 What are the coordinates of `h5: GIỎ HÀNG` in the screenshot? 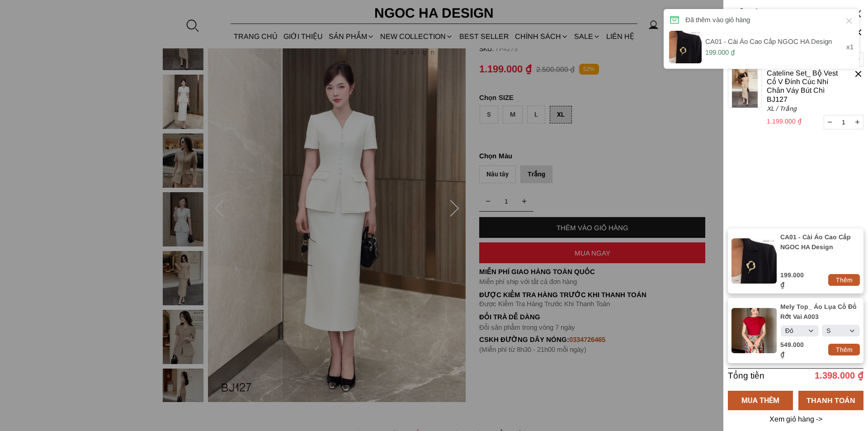 It's located at (780, 13).